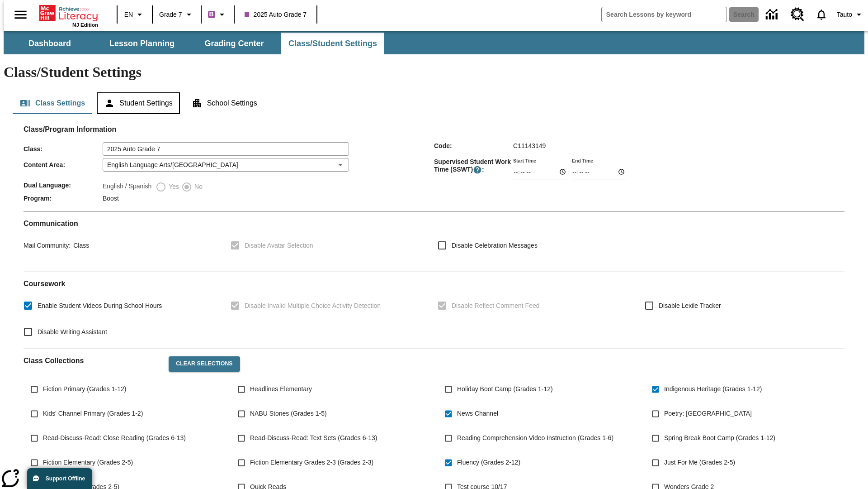 The height and width of the screenshot is (489, 868). What do you see at coordinates (583, 160) in the screenshot?
I see `label: End Time` at bounding box center [583, 160].